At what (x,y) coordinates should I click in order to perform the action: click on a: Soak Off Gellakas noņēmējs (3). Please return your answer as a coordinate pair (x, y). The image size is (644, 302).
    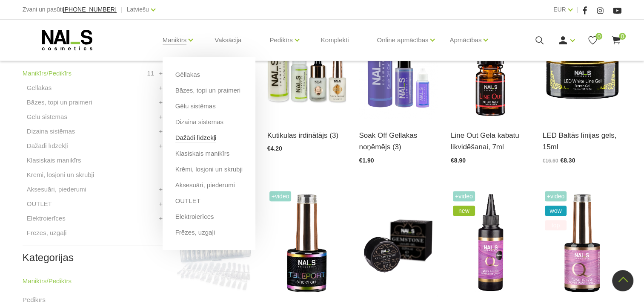
    Looking at the image, I should click on (398, 141).